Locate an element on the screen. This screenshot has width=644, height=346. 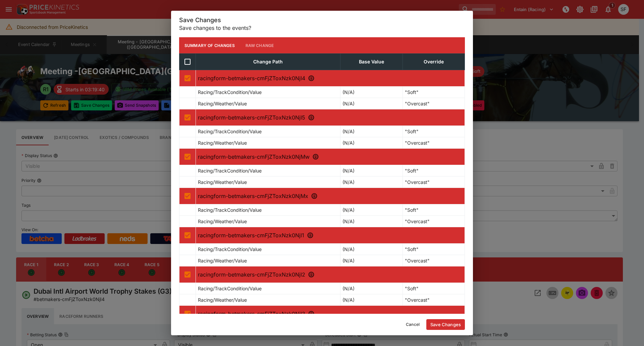
svg: R3 - Dubai Duty Free Handicap (Gbbplus Race) is located at coordinates (316, 157).